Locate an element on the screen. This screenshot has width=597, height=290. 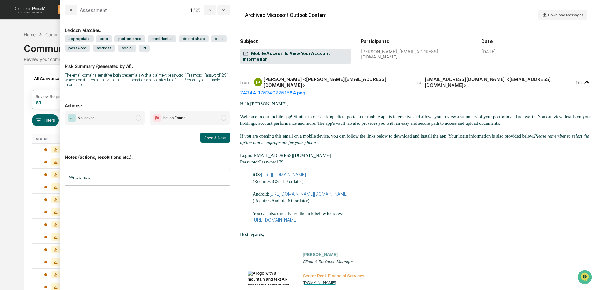
a: Powered byPylon is located at coordinates (60, 108).